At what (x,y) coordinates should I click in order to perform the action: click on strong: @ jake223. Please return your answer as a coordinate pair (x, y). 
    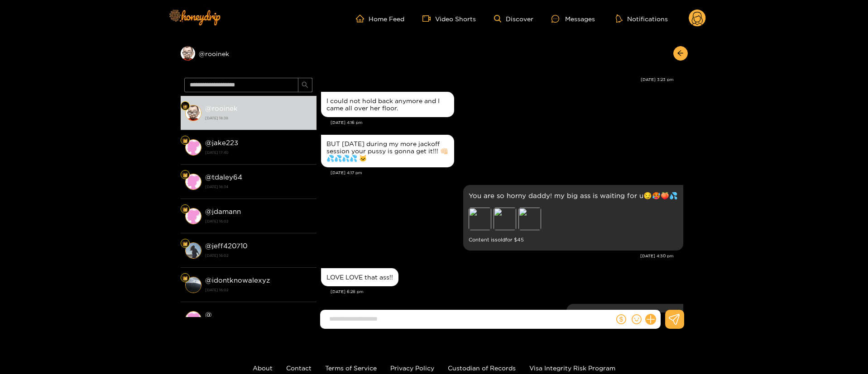
    Looking at the image, I should click on (221, 142).